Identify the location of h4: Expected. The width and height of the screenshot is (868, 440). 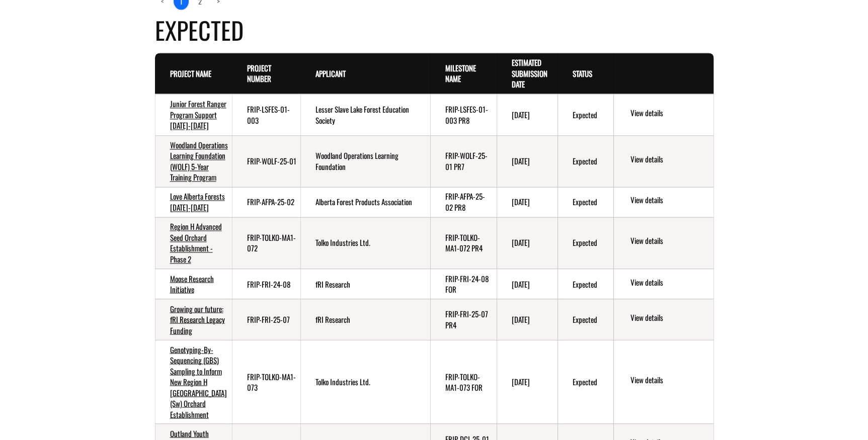
(434, 30).